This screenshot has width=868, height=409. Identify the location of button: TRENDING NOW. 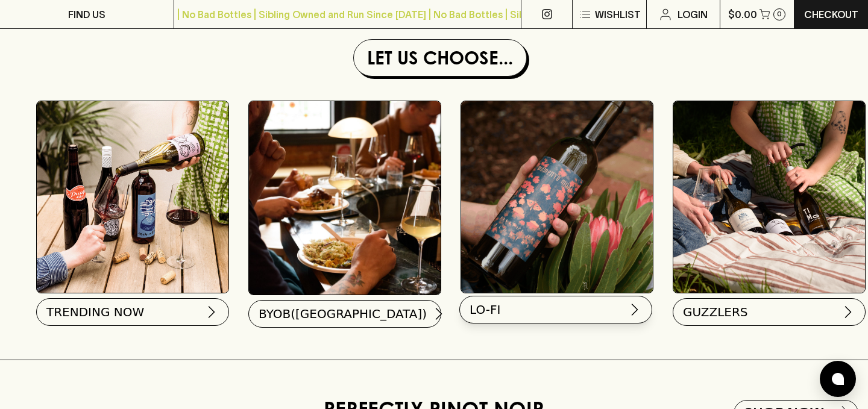
(132, 312).